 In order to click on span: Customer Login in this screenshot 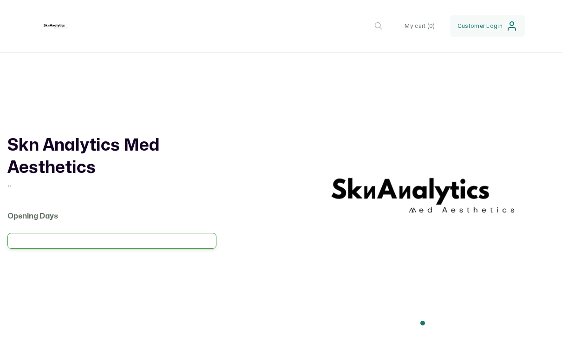, I will do `click(480, 26)`.